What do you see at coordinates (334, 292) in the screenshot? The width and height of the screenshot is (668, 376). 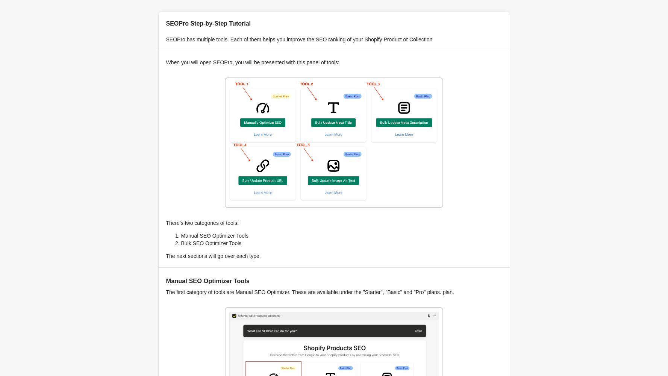 I see `p: The first category of tools are Manual SEO Optimizer. These are available under the "Starter", "B...` at bounding box center [334, 292].